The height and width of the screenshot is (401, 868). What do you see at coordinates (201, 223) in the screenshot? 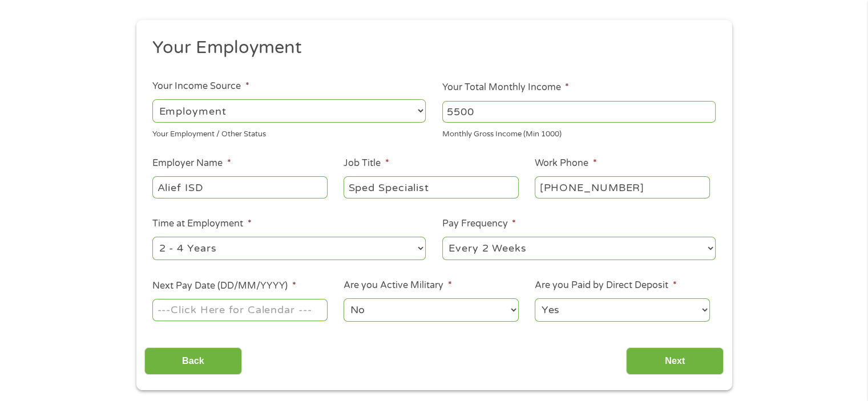
I see `label: Time at Employment` at bounding box center [201, 223].